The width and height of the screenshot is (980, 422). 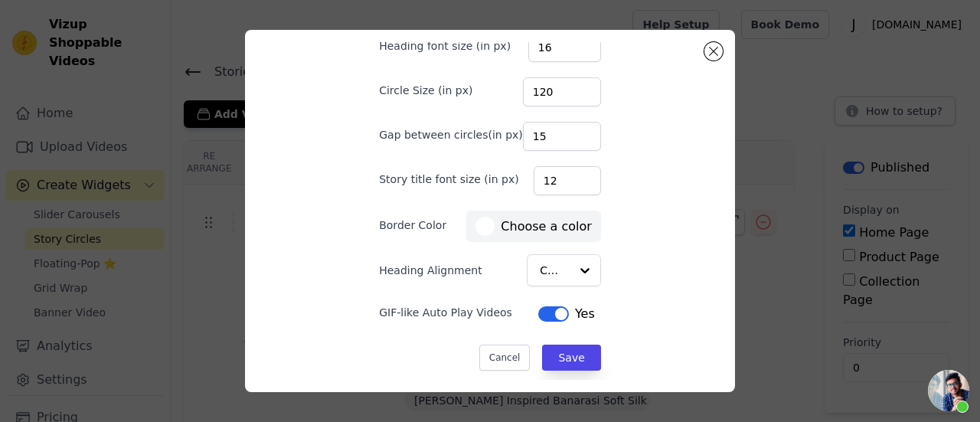 What do you see at coordinates (451, 135) in the screenshot?
I see `label: Gap between circles(in px)` at bounding box center [451, 135].